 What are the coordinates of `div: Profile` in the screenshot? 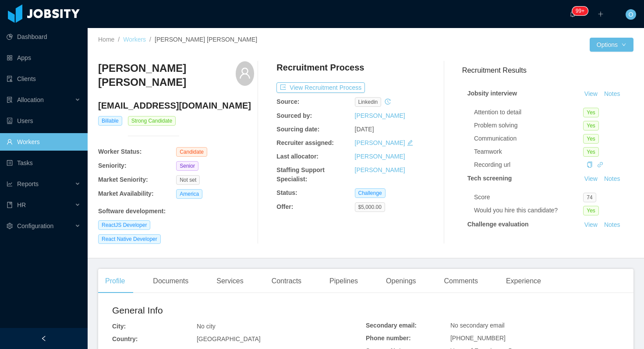 It's located at (115, 281).